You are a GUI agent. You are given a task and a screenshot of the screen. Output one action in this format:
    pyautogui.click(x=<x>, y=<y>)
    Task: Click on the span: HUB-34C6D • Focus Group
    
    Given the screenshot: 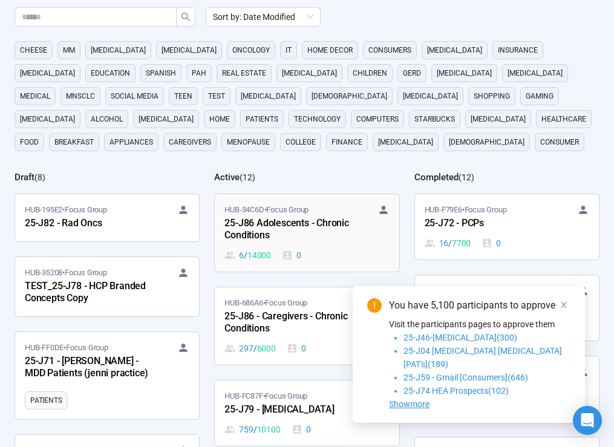 What is the action you would take?
    pyautogui.click(x=266, y=210)
    